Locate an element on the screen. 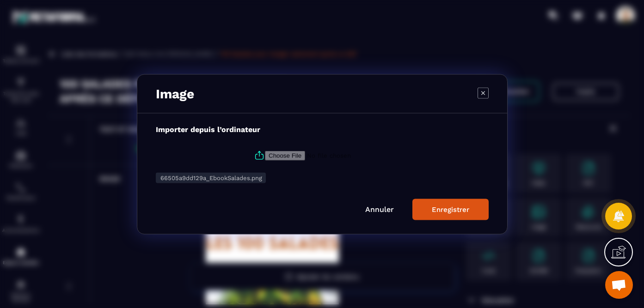 Image resolution: width=644 pixels, height=308 pixels. button: Enregistrer is located at coordinates (450, 209).